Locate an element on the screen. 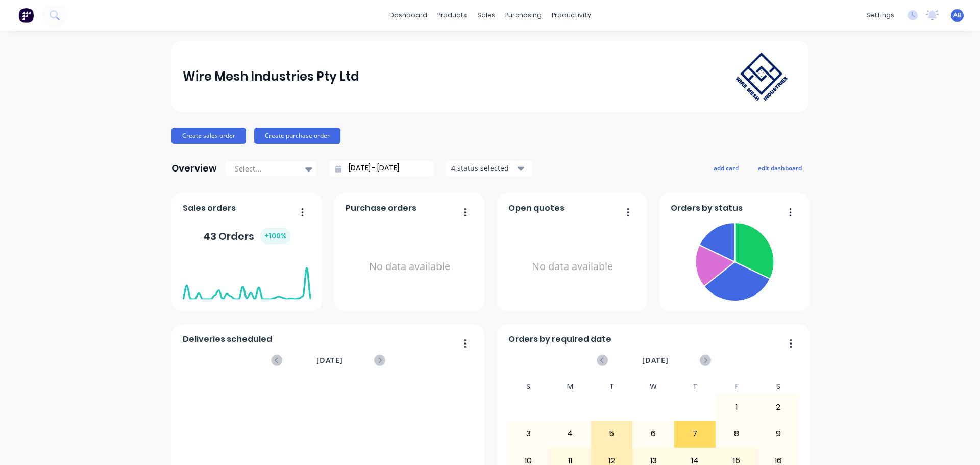  div: + 100 % is located at coordinates (275, 236).